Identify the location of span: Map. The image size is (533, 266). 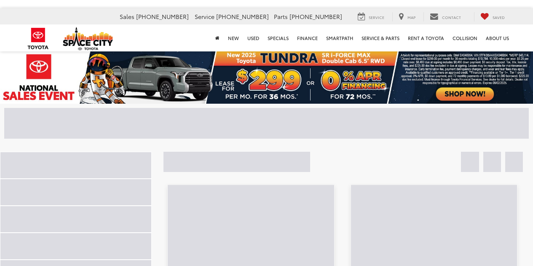
(411, 17).